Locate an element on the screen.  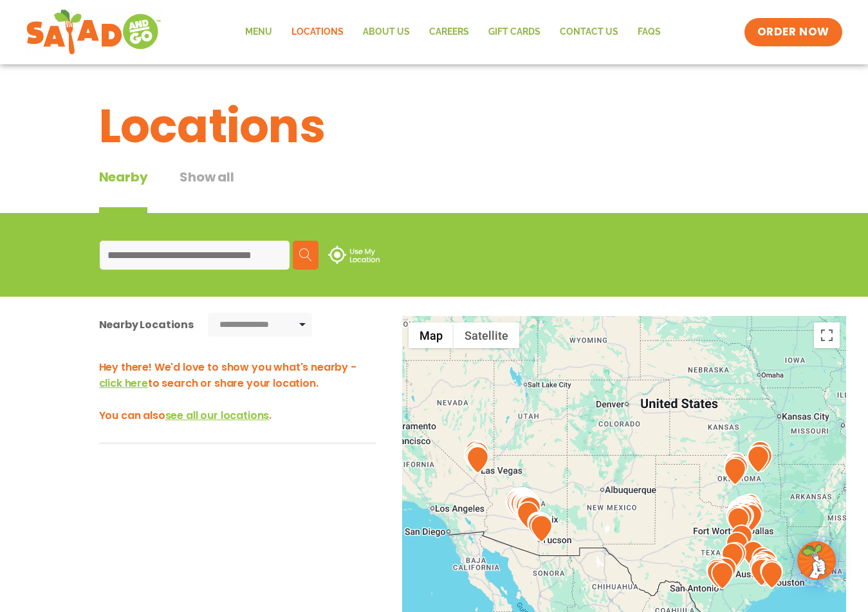
button: Show satellite imagery is located at coordinates (487, 336).